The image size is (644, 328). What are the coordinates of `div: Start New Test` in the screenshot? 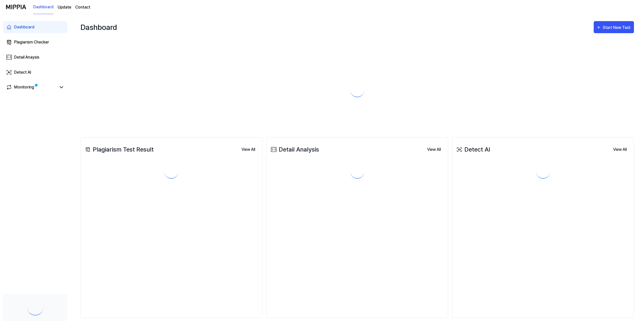 It's located at (617, 28).